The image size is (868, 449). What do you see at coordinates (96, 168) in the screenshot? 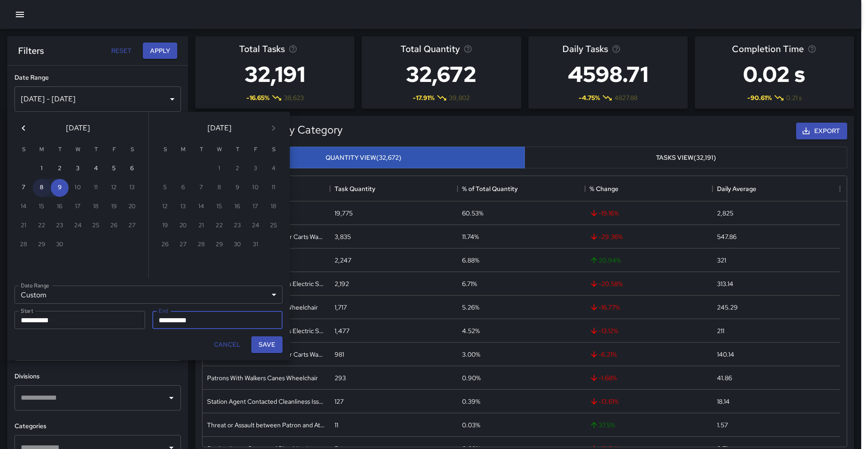
I see `button: 4` at bounding box center [96, 168].